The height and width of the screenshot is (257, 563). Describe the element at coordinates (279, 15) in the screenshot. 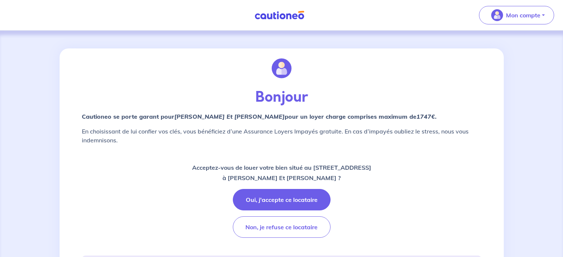

I see `img: Cautioneo` at that location.